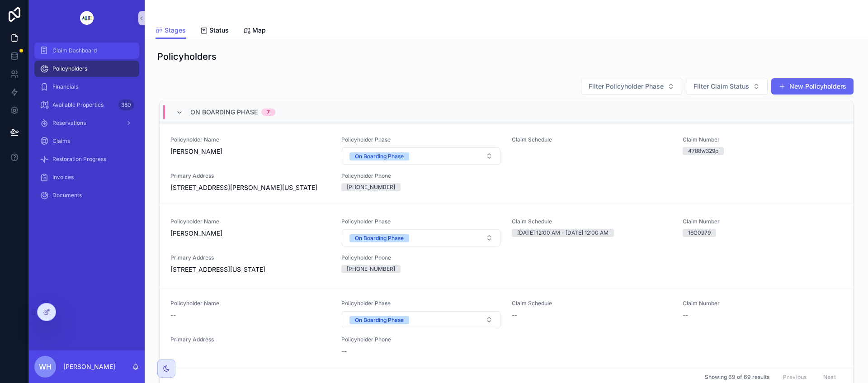  Describe the element at coordinates (87, 87) in the screenshot. I see `a: Financials` at that location.